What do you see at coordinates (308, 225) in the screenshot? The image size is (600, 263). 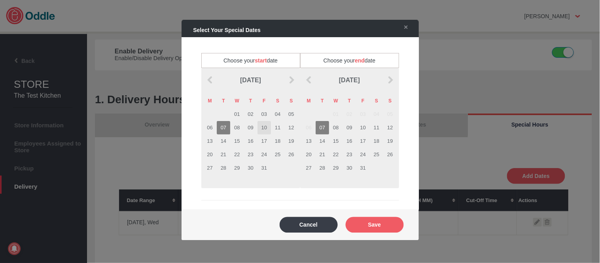 I see `button: Cancel` at bounding box center [308, 225].